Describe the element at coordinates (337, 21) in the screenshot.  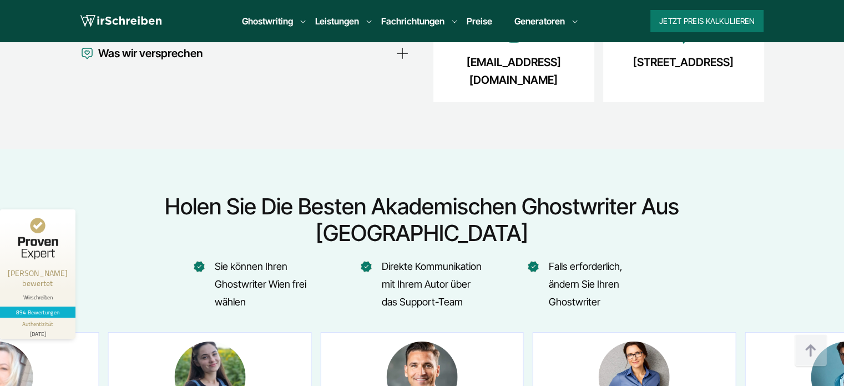
I see `a: Leistungen` at that location.